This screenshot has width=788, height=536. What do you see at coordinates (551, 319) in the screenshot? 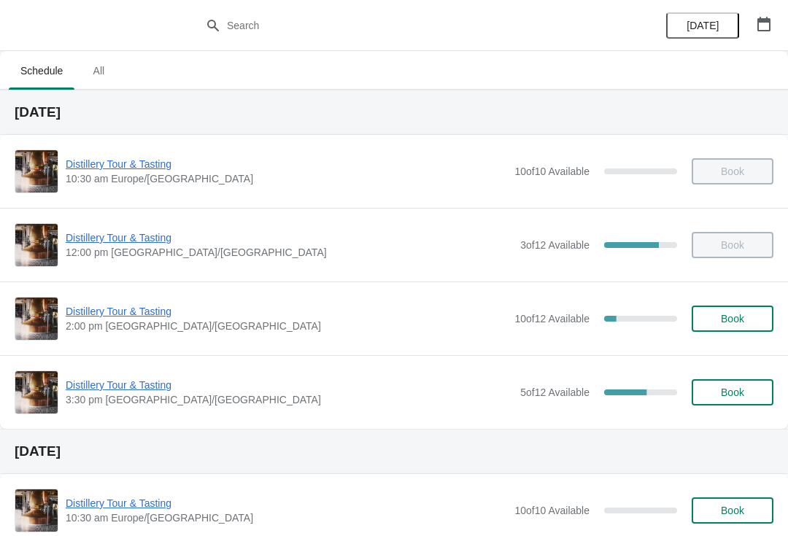
I see `span: 10 of 12 Available` at bounding box center [551, 319].